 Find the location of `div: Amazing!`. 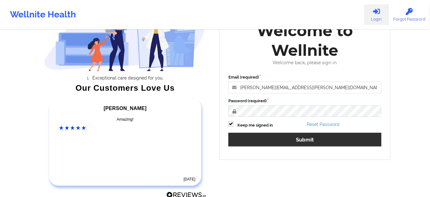

div: Amazing! is located at coordinates (125, 119).